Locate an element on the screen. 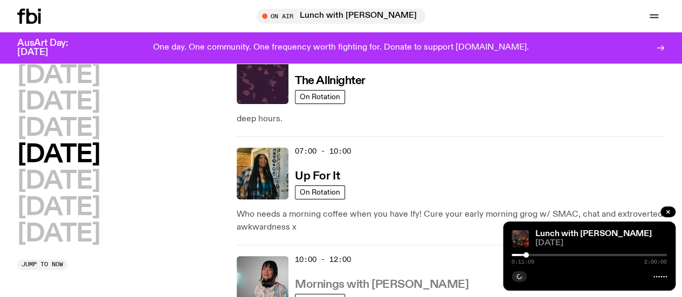  button: Jump to now is located at coordinates (42, 265).